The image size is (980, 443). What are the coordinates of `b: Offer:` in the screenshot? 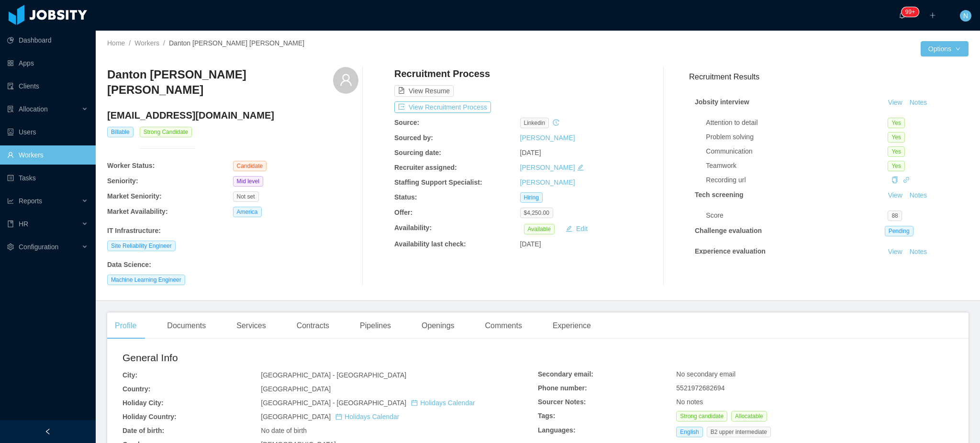 It's located at (403, 212).